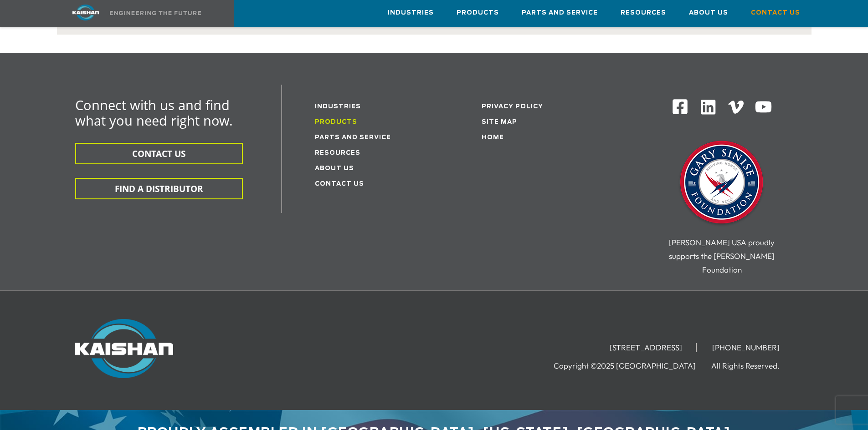 This screenshot has width=868, height=430. I want to click on button: CONTACT US, so click(159, 154).